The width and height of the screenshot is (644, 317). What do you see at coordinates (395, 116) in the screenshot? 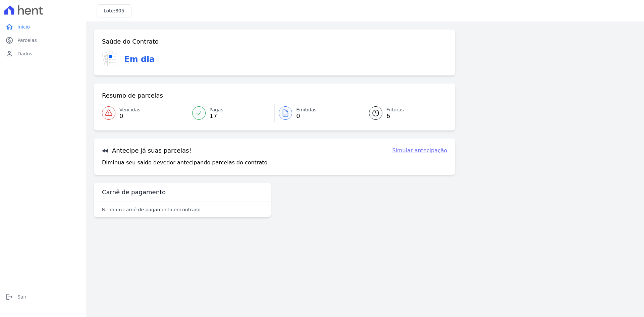
I see `span: 6` at bounding box center [395, 116].